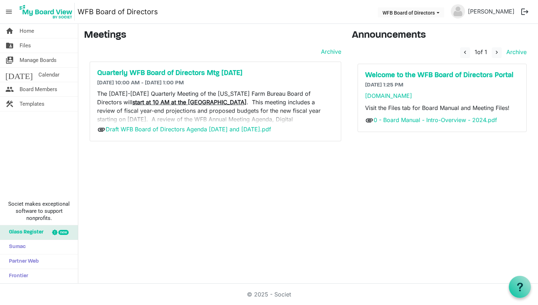 The height and width of the screenshot is (305, 538). I want to click on button: navigate_before, so click(465, 53).